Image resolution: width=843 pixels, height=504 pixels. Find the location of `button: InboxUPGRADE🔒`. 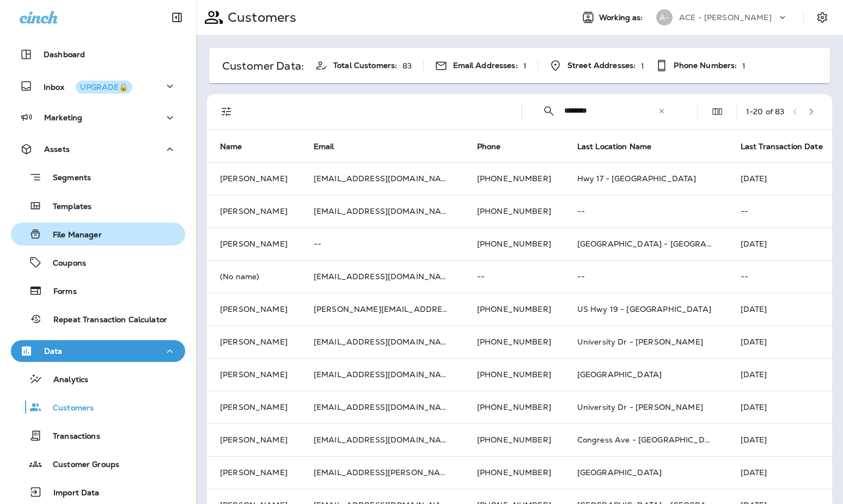

button: InboxUPGRADE🔒 is located at coordinates (98, 86).